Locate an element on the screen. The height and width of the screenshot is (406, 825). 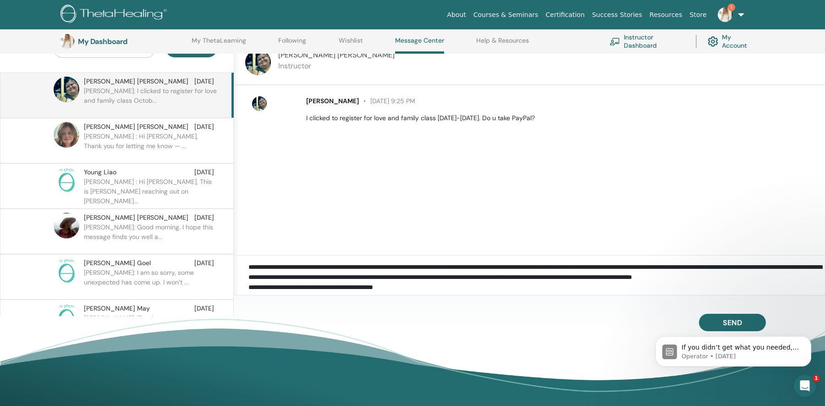
p: Message from Operator, sent 3d ago is located at coordinates (99, 39).